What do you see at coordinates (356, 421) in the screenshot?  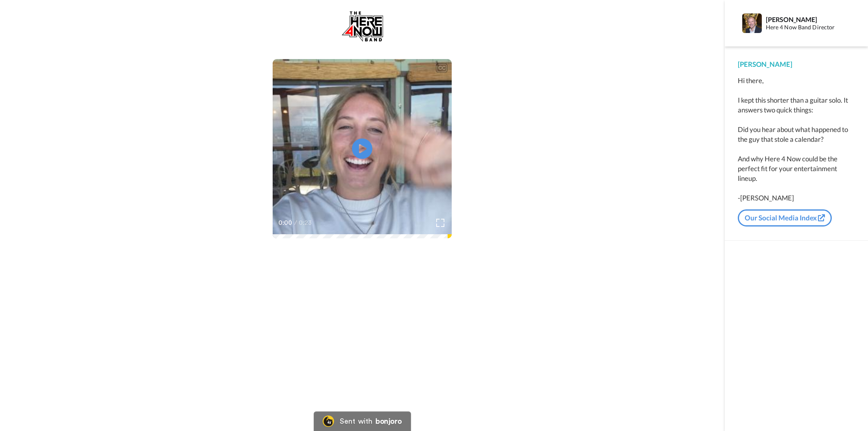 I see `div: Sent with` at bounding box center [356, 421].